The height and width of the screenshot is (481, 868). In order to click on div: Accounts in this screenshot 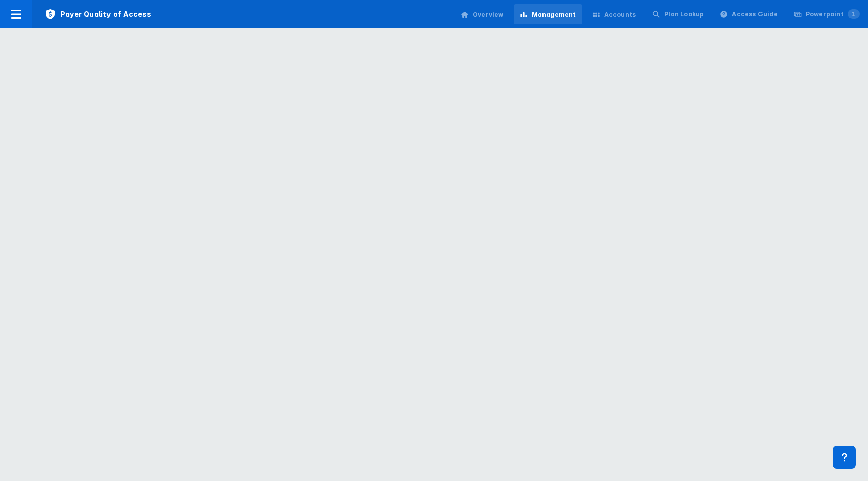, I will do `click(621, 15)`.